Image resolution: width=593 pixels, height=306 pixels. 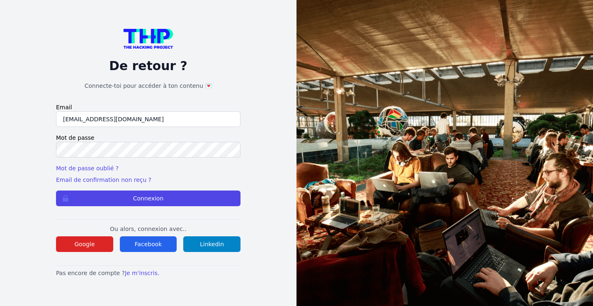 I want to click on button: Connexion, so click(x=148, y=198).